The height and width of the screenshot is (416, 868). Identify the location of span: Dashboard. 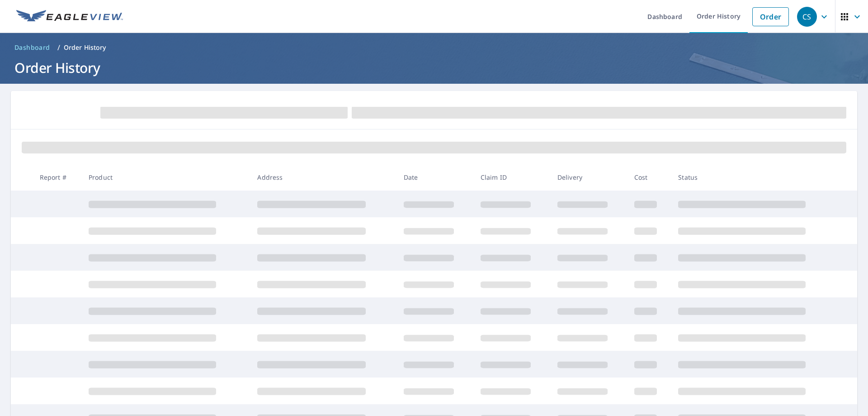
(32, 48).